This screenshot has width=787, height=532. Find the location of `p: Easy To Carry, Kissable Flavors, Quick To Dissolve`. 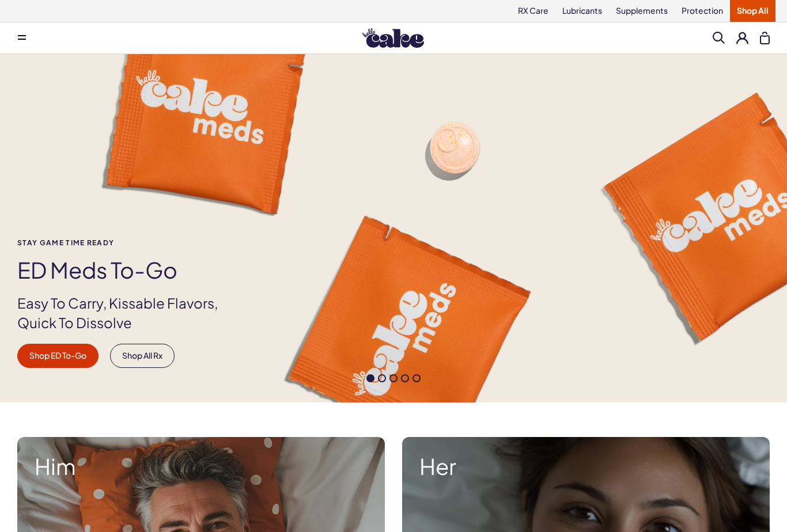

p: Easy To Carry, Kissable Flavors, Quick To Dissolve is located at coordinates (127, 313).